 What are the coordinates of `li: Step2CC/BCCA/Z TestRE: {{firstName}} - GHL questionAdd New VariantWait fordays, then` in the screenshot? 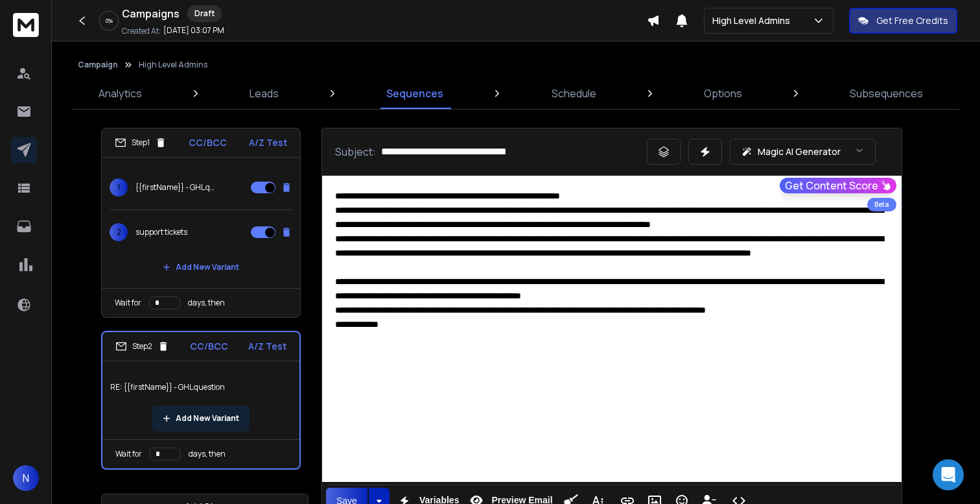 It's located at (201, 400).